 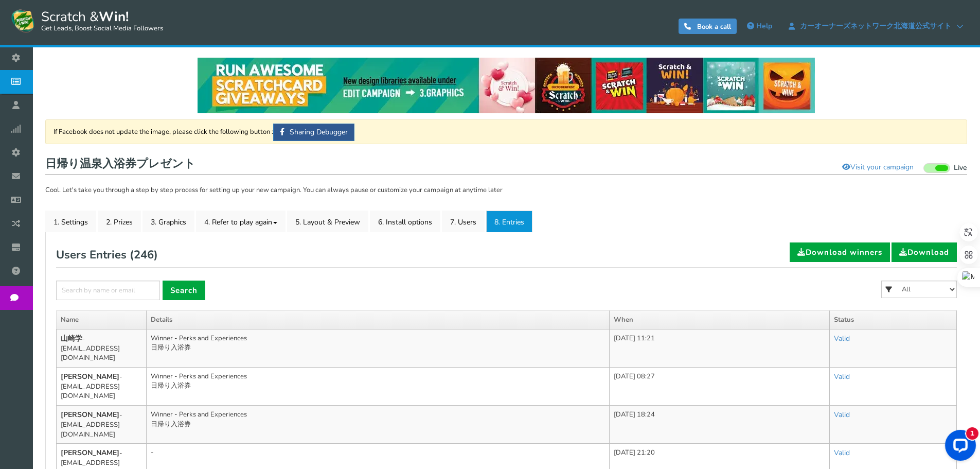 I want to click on img: website_grey.svg, so click(x=21, y=32).